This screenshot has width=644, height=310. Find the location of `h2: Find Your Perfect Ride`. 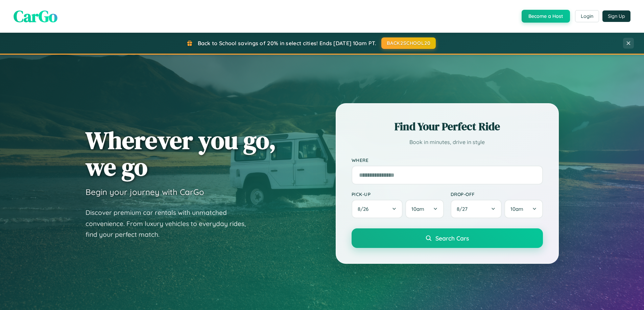

h2: Find Your Perfect Ride is located at coordinates (448, 126).